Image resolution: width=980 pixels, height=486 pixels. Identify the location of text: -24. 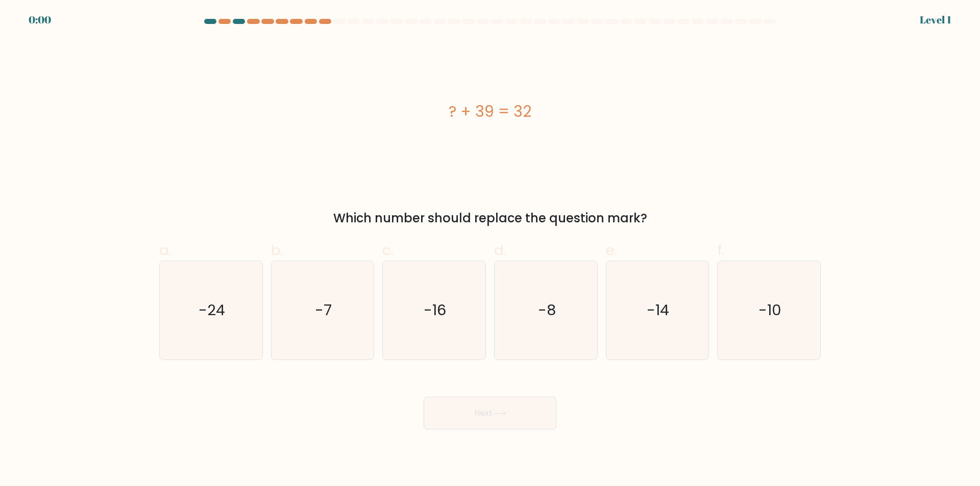
(212, 311).